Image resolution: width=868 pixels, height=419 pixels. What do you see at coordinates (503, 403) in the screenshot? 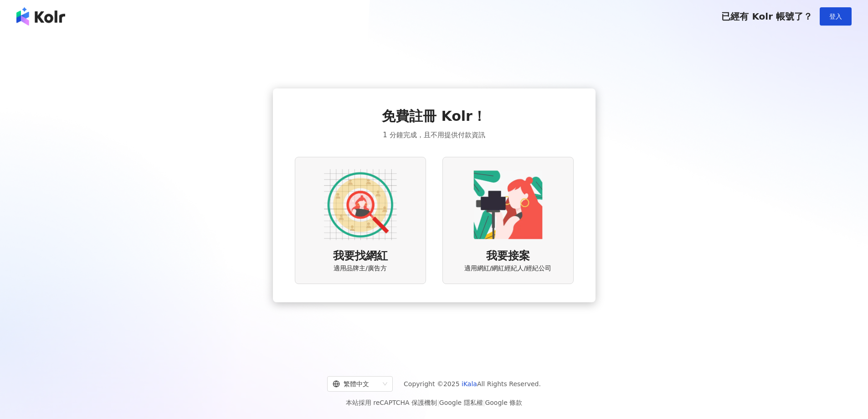
I see `a: Google 條款` at bounding box center [503, 403].